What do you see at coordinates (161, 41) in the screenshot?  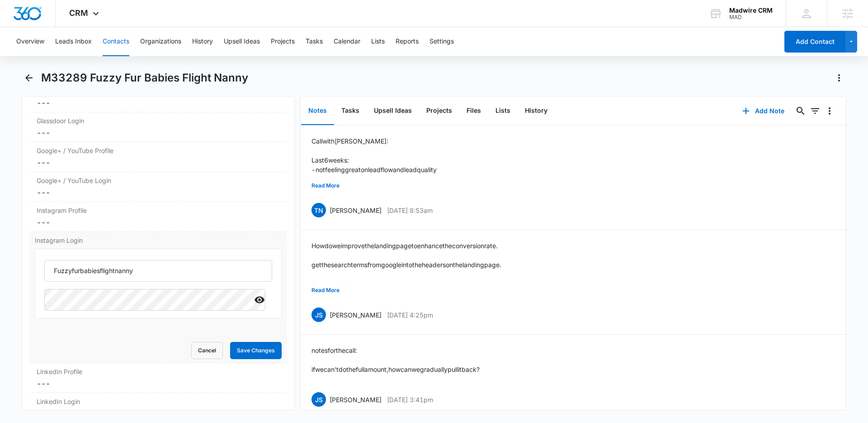 I see `button: Organizations` at bounding box center [161, 41].